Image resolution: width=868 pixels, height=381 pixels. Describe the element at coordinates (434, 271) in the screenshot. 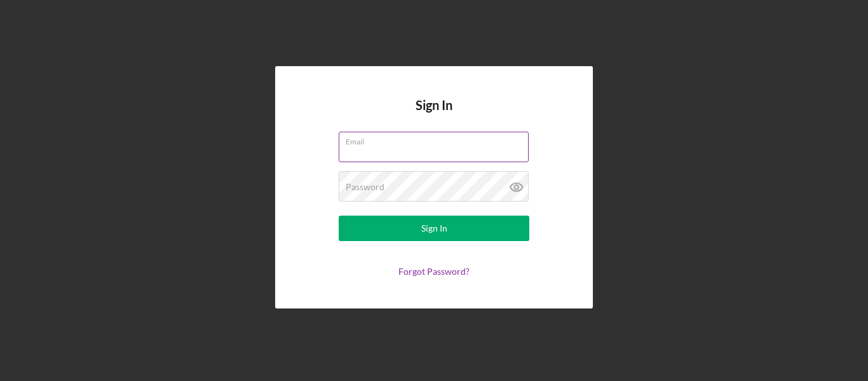

I see `a: Forgot Password?` at that location.